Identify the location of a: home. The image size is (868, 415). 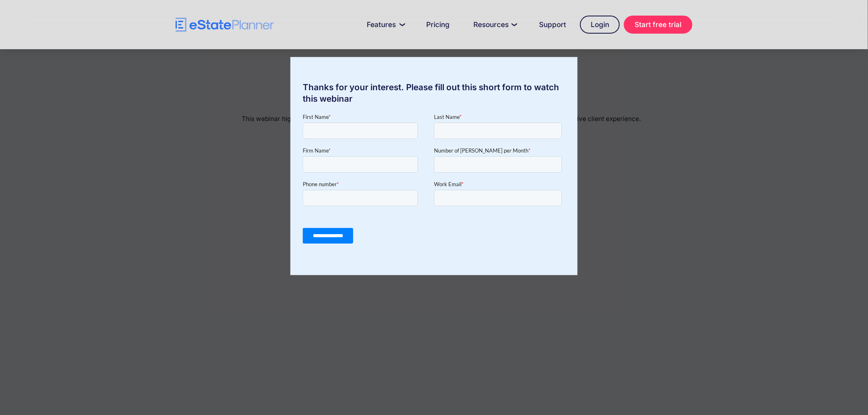
(225, 25).